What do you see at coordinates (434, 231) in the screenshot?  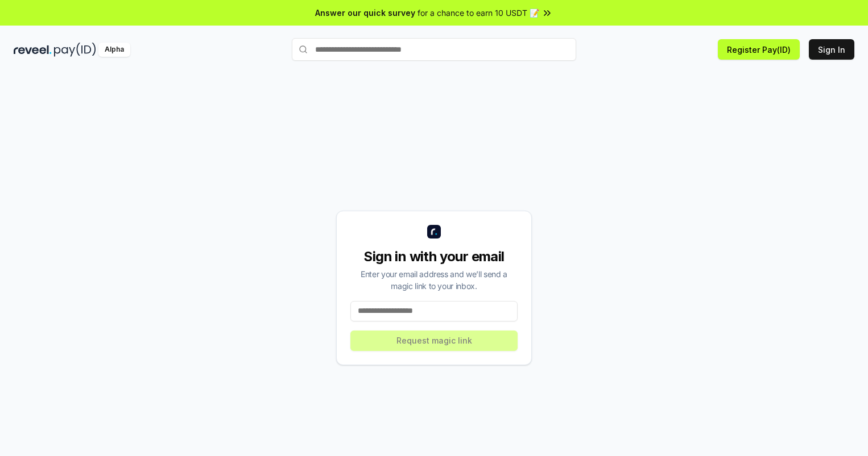 I see `img: logo_small` at bounding box center [434, 231].